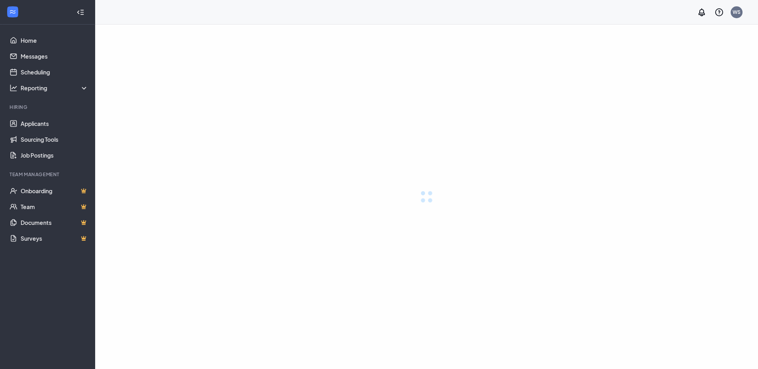  I want to click on a: Scheduling, so click(54, 72).